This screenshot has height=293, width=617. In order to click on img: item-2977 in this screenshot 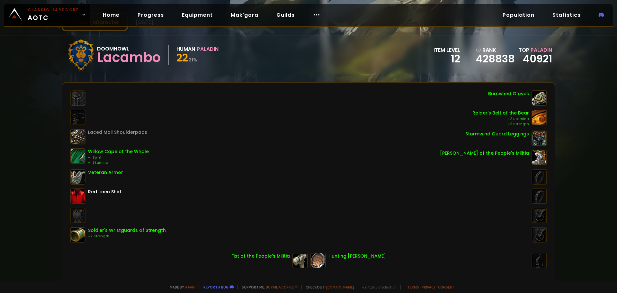, I will do `click(78, 177)`.